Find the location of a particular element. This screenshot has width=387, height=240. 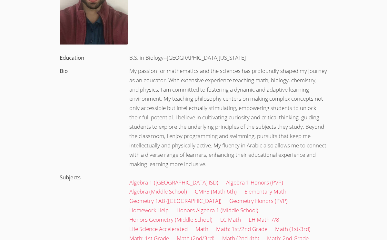

a: Math (1st-3rd) is located at coordinates (292, 228).